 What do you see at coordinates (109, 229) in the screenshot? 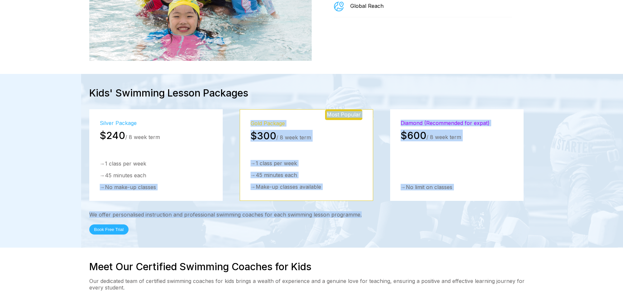
I see `button: Book Free Trial` at bounding box center [109, 229].